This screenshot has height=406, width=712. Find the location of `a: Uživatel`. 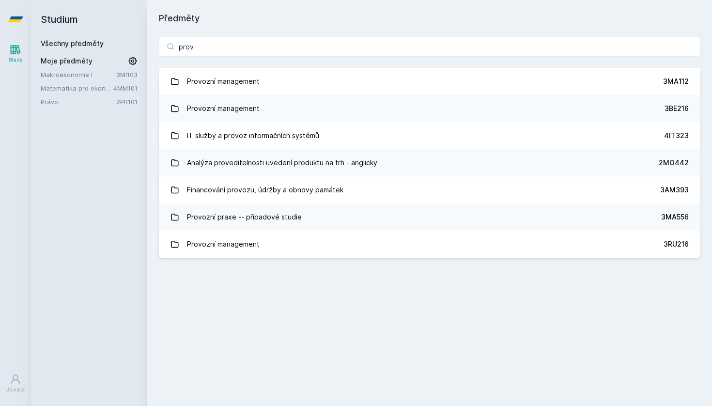

a: Uživatel is located at coordinates (15, 383).